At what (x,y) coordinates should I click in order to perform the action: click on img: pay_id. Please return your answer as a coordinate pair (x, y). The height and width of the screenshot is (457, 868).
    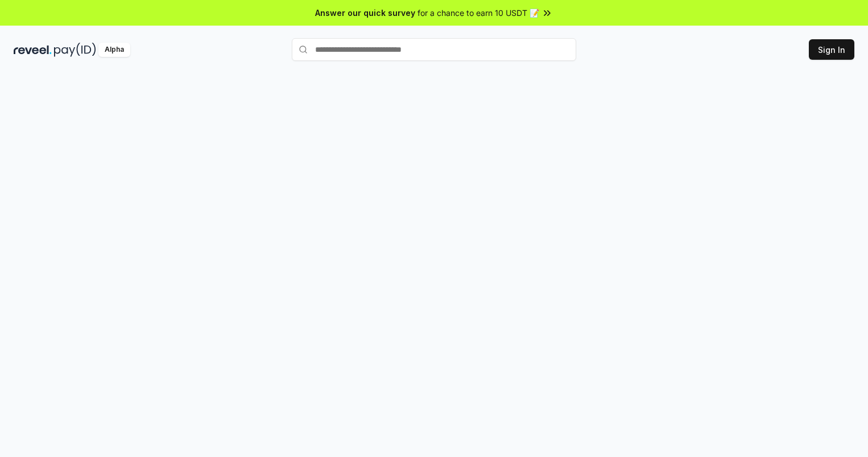
    Looking at the image, I should click on (75, 49).